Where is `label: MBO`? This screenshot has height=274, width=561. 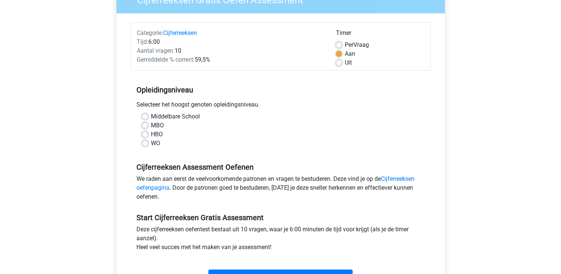
label: MBO is located at coordinates (157, 125).